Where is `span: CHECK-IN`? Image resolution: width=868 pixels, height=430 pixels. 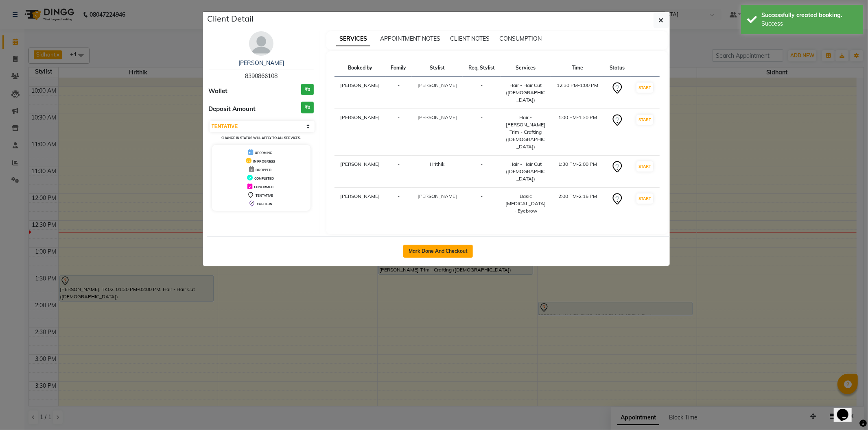
span: CHECK-IN is located at coordinates (264, 204).